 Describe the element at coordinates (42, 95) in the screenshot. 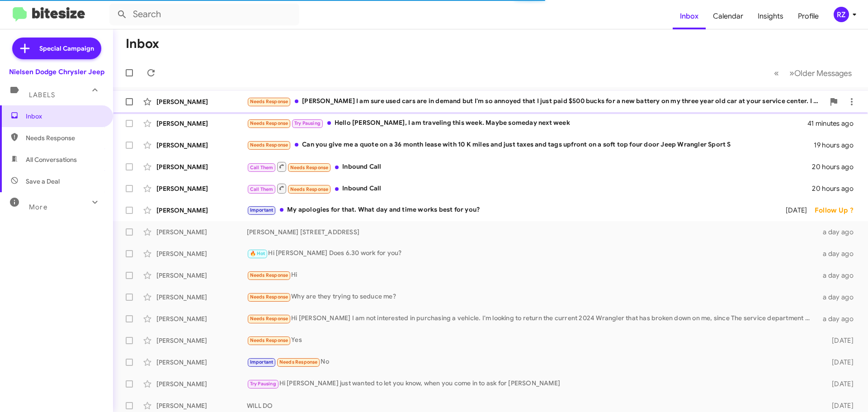

I see `span: Labels` at that location.